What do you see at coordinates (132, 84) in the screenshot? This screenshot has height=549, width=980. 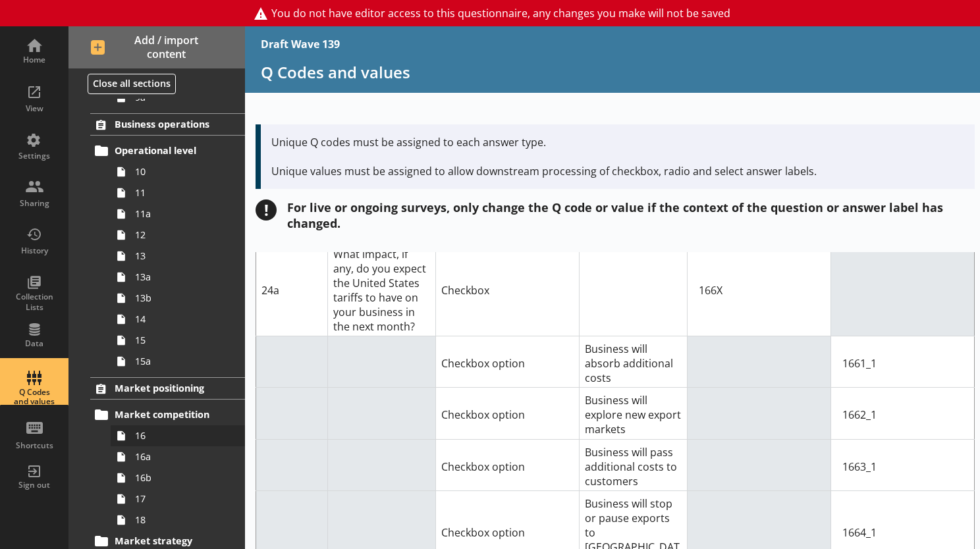 I see `button: Close all sections` at bounding box center [132, 84].